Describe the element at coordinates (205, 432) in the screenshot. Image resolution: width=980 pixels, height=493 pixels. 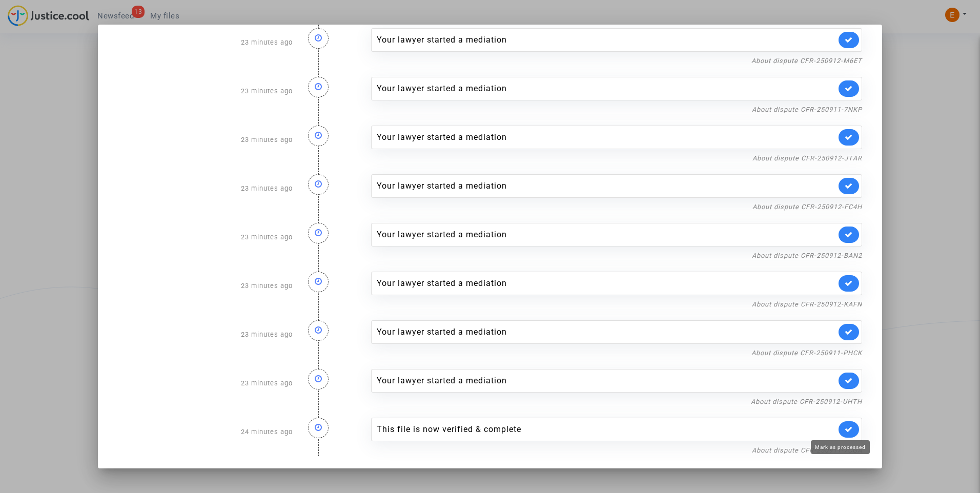
I see `div: 24 minutes ago` at that location.